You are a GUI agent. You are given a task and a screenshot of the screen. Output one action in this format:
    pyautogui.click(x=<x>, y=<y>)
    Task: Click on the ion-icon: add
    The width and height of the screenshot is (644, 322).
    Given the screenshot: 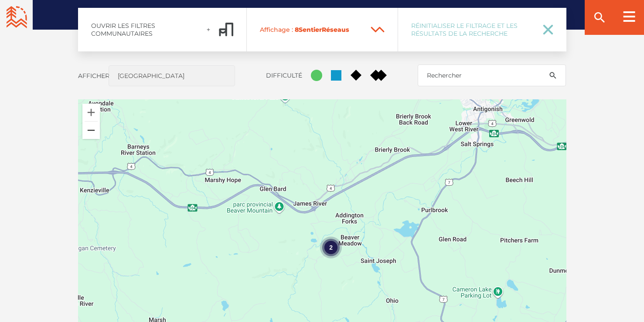 What is the action you would take?
    pyautogui.click(x=208, y=30)
    